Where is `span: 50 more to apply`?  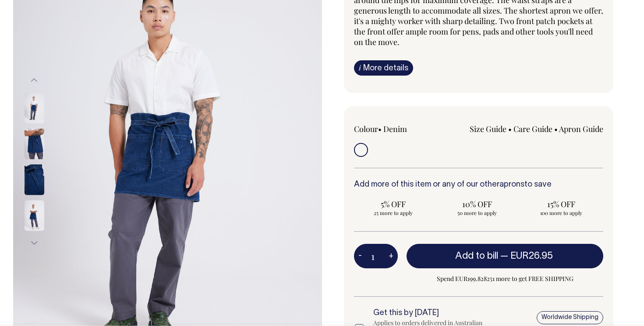 span: 50 more to apply is located at coordinates (478, 213).